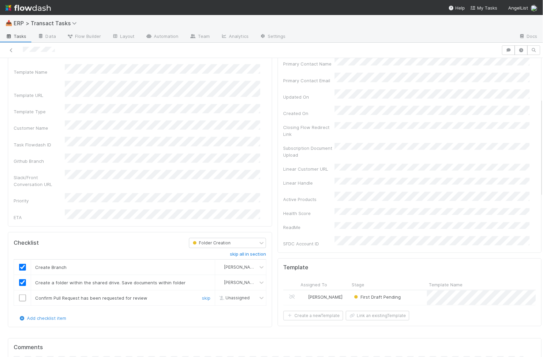  Describe the element at coordinates (39, 112) in the screenshot. I see `div: Template Type` at that location.